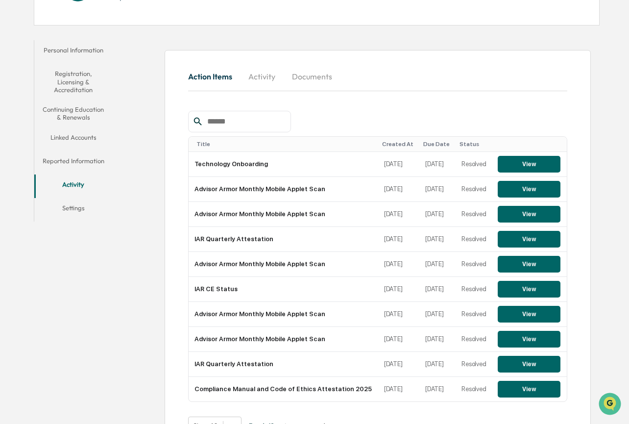 This screenshot has height=424, width=629. What do you see at coordinates (283, 289) in the screenshot?
I see `td: IAR CE Status` at bounding box center [283, 289].